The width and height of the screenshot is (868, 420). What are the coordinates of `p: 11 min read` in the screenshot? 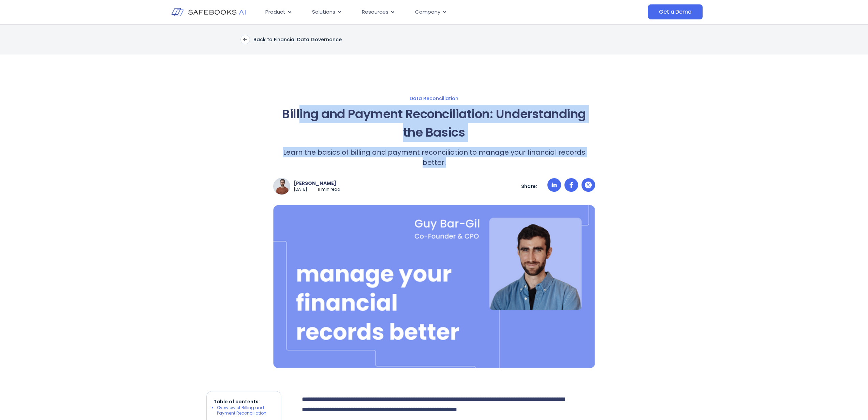 It's located at (329, 190).